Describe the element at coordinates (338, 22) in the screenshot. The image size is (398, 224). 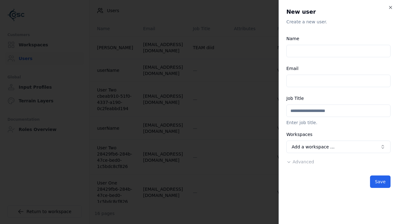
I see `p: Create a new user.` at that location.